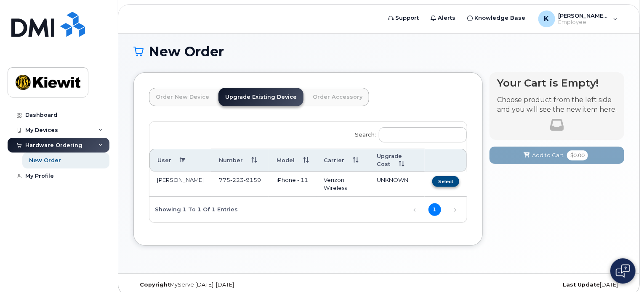 Image resolution: width=644 pixels, height=292 pixels. Describe the element at coordinates (557, 83) in the screenshot. I see `h4: Your Cart is Empty!` at that location.